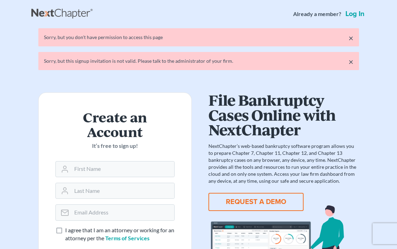 The image size is (397, 249). What do you see at coordinates (355, 14) in the screenshot?
I see `a: Log in` at bounding box center [355, 14].